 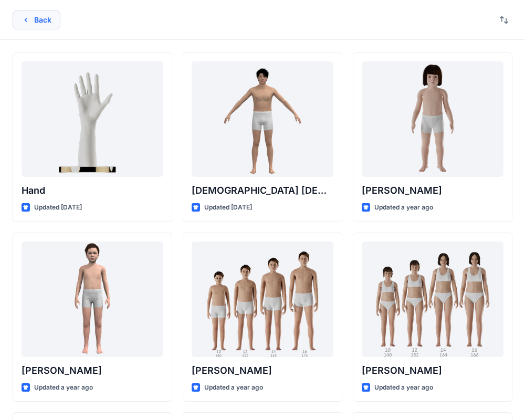 I want to click on a: Brandon, so click(x=263, y=299).